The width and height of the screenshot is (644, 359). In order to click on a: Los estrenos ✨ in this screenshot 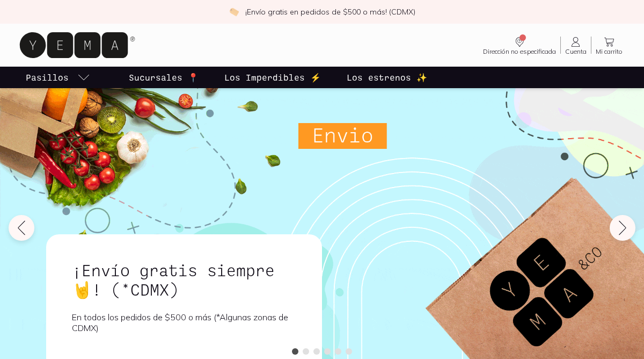, I will do `click(387, 77)`.